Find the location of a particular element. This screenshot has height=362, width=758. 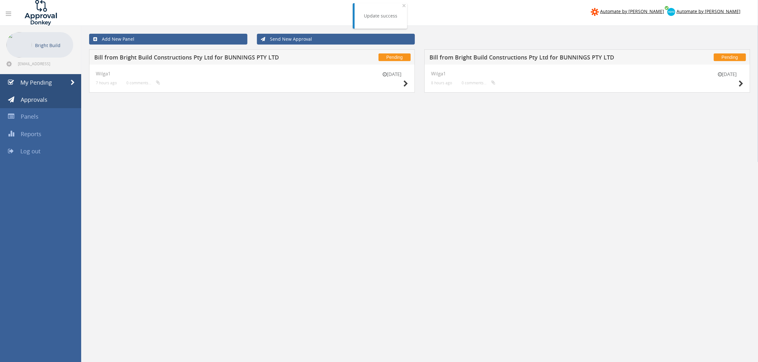

span: Panels is located at coordinates (30, 117).